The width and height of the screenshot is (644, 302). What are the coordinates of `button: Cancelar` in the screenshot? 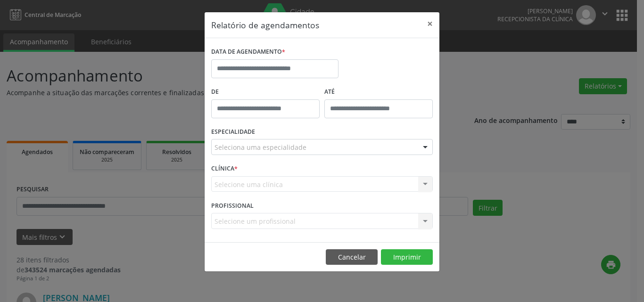 It's located at (352, 257).